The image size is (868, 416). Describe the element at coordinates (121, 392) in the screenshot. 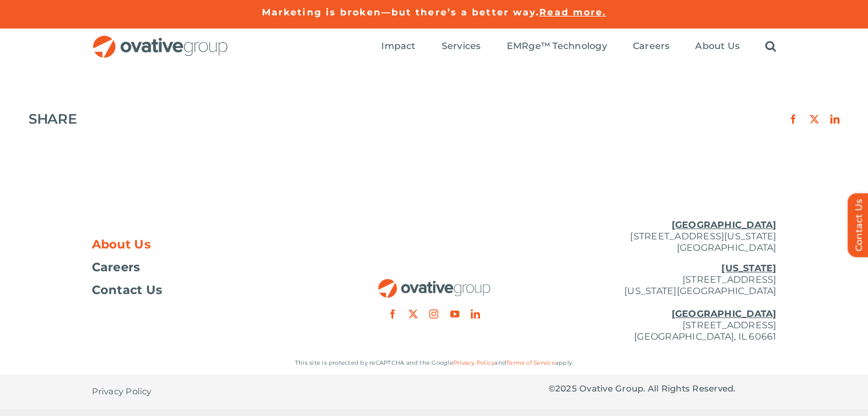

I see `span: Privacy Policy` at that location.